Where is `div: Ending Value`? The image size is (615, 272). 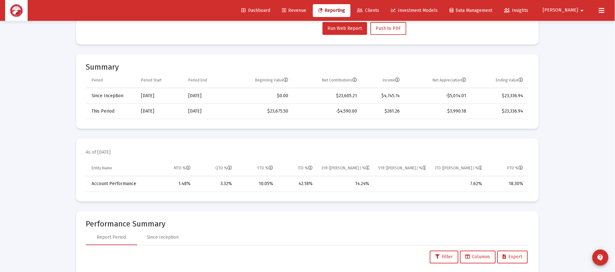
div: Ending Value is located at coordinates (509, 80).